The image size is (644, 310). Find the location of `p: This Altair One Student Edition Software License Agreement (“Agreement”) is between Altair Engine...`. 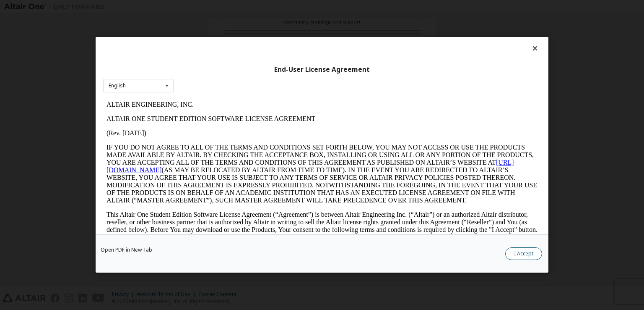

p: This Altair One Student Edition Software License Agreement (“Agreement”) is between Altair Engine... is located at coordinates (219, 129).